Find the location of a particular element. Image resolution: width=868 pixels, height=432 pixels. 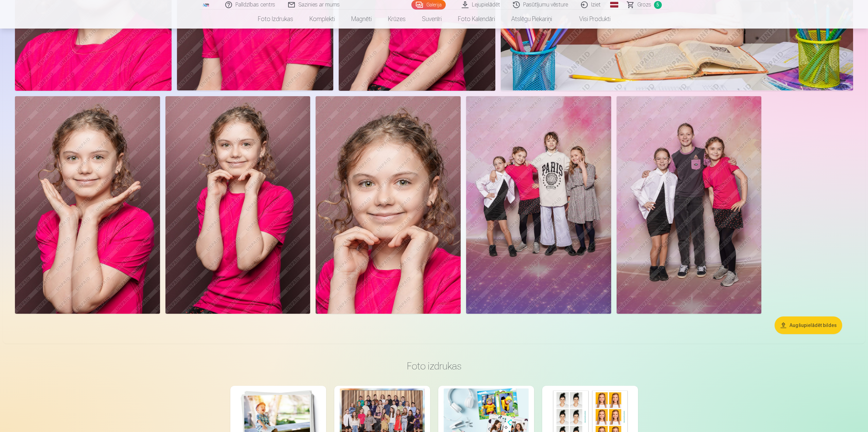

a: Foto kalendāri is located at coordinates (476, 19).